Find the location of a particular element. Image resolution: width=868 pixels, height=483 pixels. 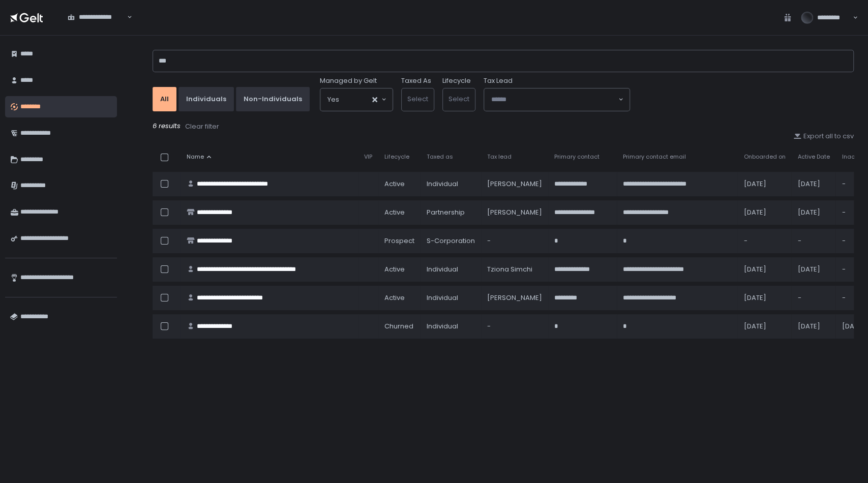

span: Managed by Gelt is located at coordinates (348, 81).